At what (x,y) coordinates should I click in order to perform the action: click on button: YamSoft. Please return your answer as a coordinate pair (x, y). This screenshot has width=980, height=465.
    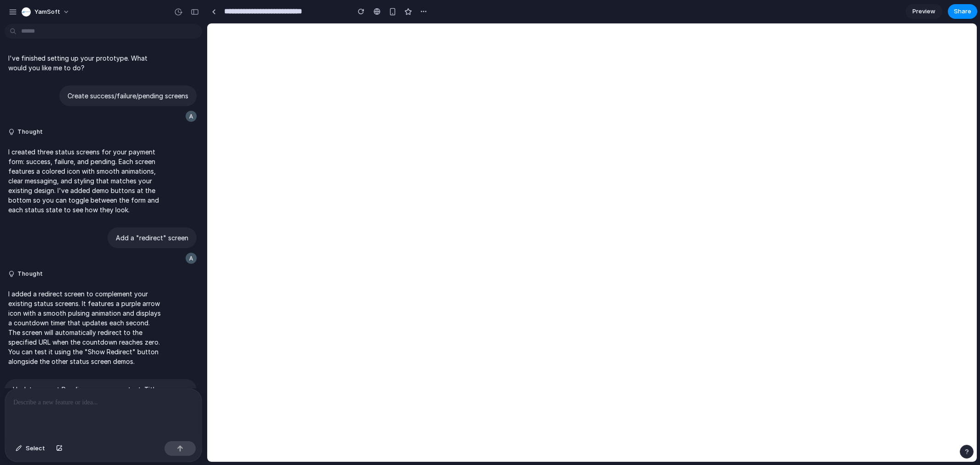
    Looking at the image, I should click on (46, 12).